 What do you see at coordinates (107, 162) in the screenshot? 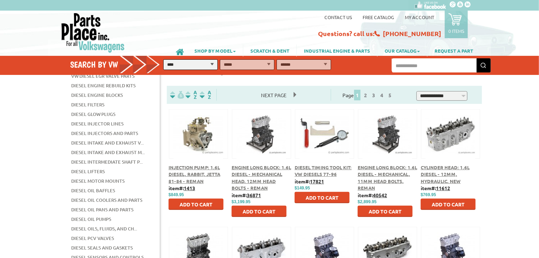
I see `a: Diesel Intermediate Shaft P...` at bounding box center [107, 162].